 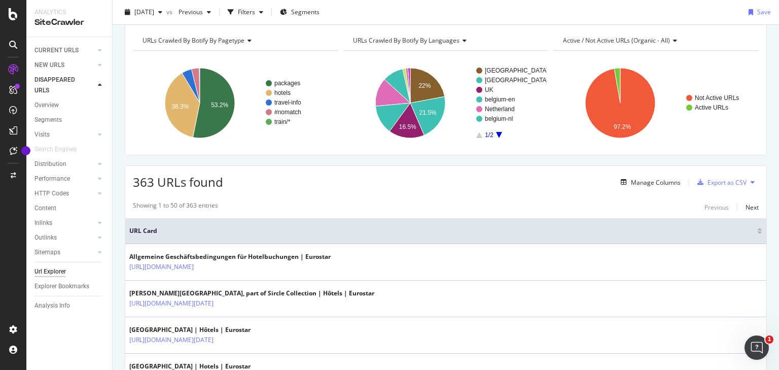 I want to click on div: Segments, so click(x=48, y=120).